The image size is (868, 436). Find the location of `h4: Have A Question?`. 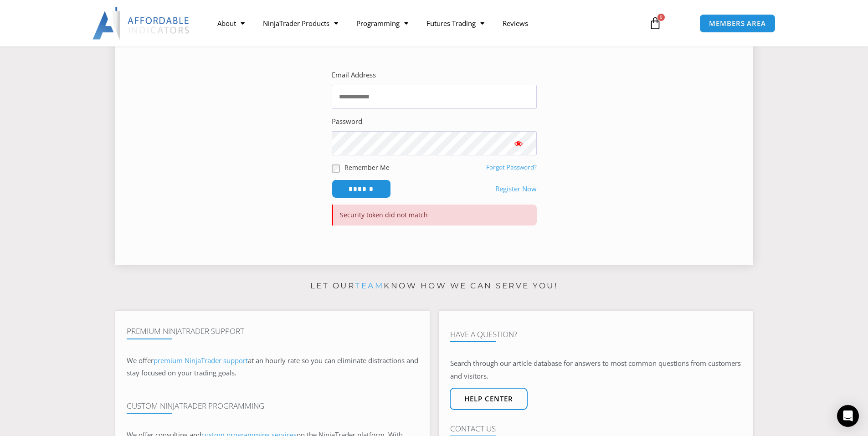

h4: Have A Question? is located at coordinates (596, 334).